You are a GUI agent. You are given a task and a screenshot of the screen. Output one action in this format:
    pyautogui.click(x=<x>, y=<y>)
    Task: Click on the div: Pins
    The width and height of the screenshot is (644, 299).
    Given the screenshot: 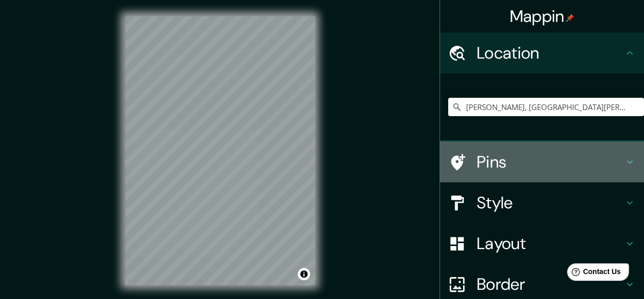 What is the action you would take?
    pyautogui.click(x=542, y=162)
    